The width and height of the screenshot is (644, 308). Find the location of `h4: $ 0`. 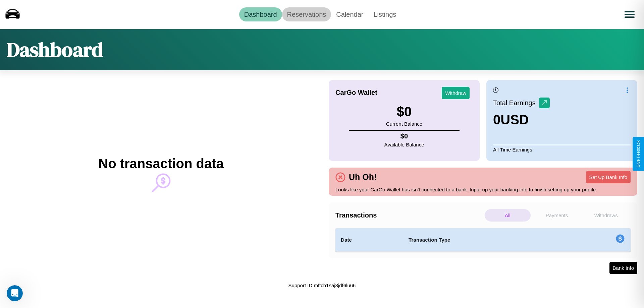

h4: $ 0 is located at coordinates (404, 136).